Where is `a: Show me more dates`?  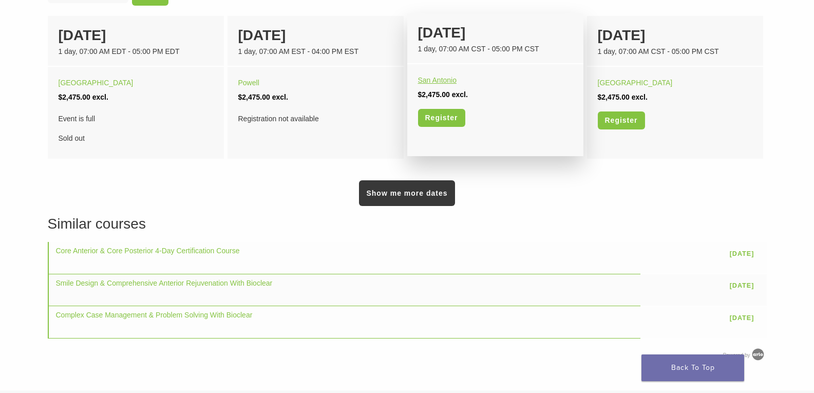 a: Show me more dates is located at coordinates (407, 193).